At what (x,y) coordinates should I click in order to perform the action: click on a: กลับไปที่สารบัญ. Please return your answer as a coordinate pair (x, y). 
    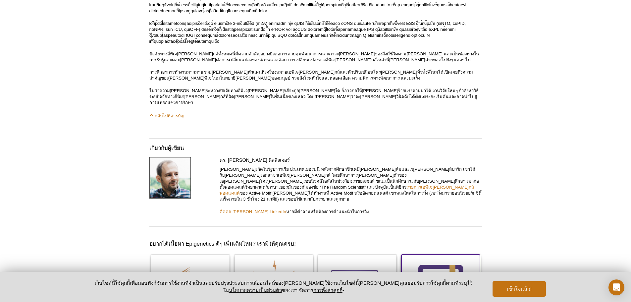
    Looking at the image, I should click on (167, 116).